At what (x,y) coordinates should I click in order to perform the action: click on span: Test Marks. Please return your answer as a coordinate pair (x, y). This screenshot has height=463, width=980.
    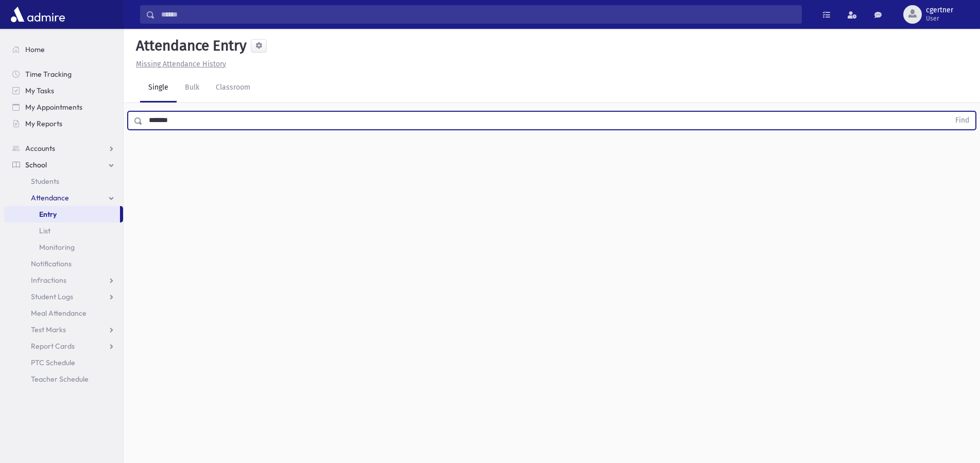
    Looking at the image, I should click on (49, 330).